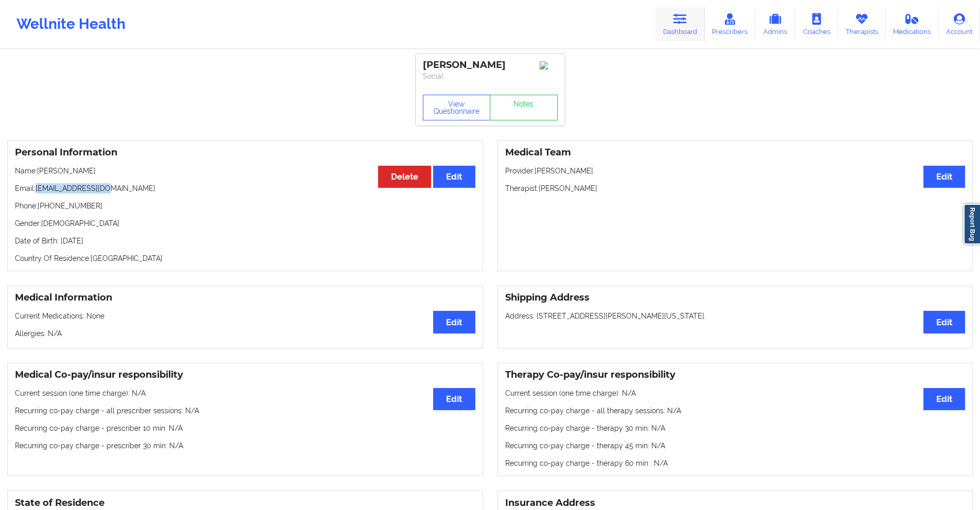  Describe the element at coordinates (816, 25) in the screenshot. I see `a: Coaches` at that location.